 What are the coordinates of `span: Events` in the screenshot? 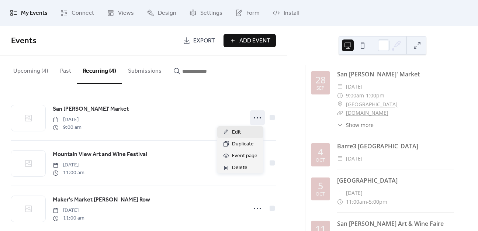 It's located at (24, 41).